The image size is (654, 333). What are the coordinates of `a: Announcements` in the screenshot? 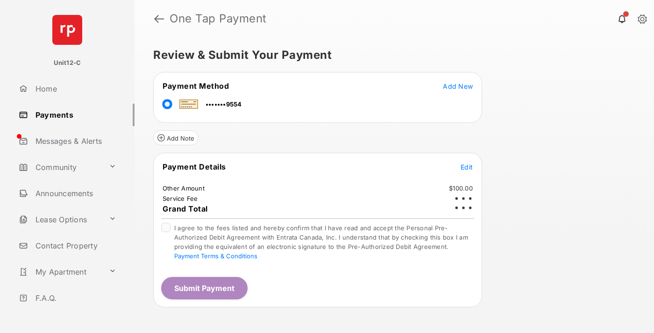 It's located at (75, 193).